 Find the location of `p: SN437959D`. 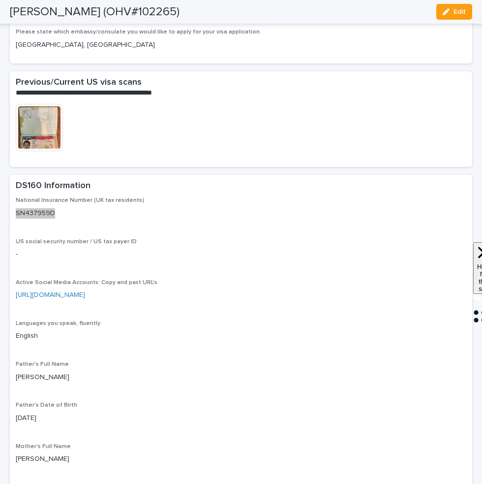

p: SN437959D is located at coordinates (241, 213).